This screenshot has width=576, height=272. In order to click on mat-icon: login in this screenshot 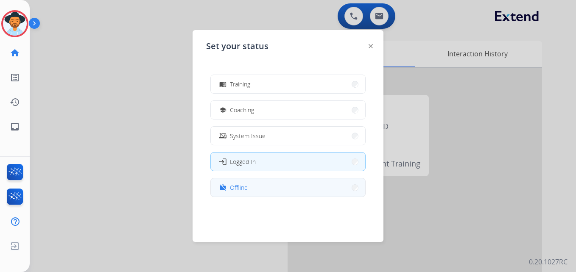, I will do `click(223, 162)`.